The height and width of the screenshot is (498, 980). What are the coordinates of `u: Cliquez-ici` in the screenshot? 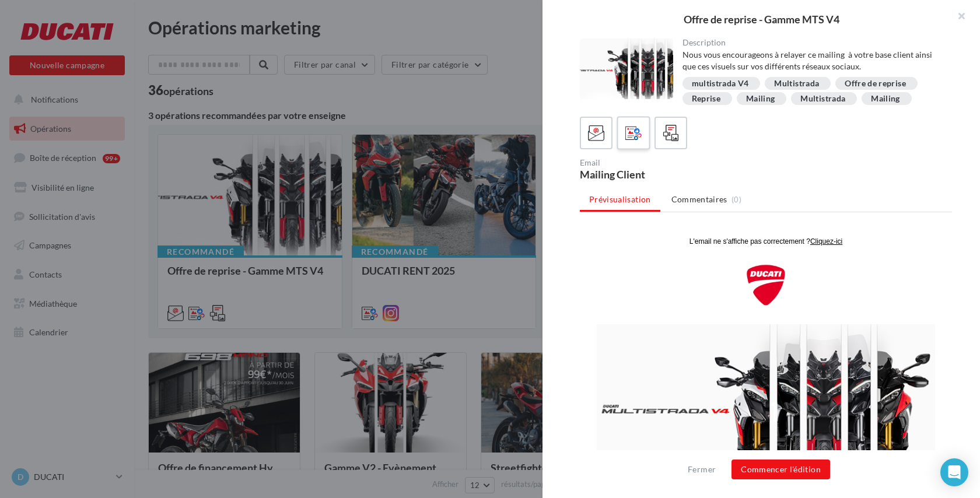 It's located at (246, 10).